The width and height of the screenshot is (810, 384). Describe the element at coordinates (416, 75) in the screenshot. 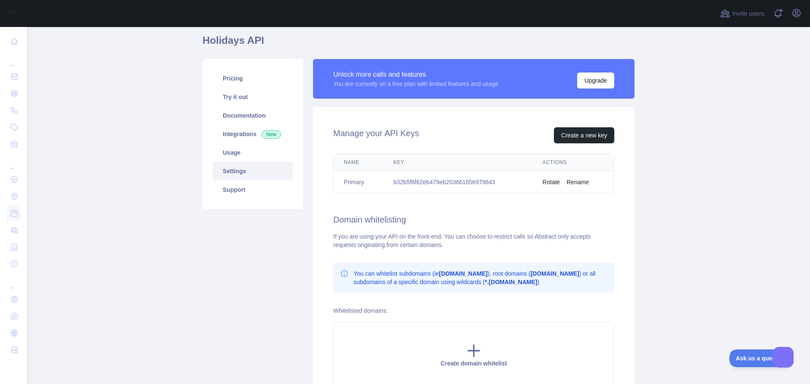

I see `div: Unlock more calls and features` at that location.